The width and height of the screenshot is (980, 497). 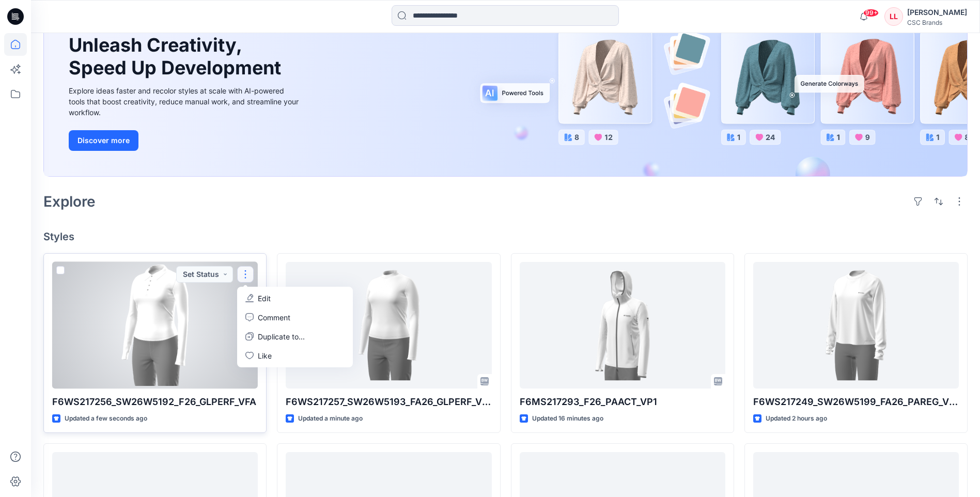 I want to click on a: F6MS217293_F26_PAACT_VP1, so click(x=622, y=325).